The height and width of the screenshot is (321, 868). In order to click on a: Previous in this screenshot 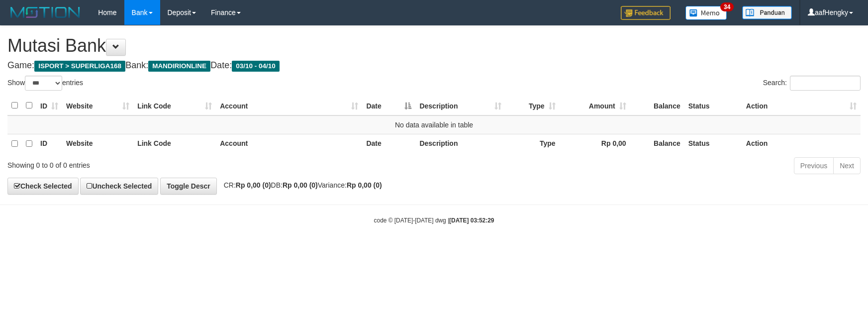, I will do `click(814, 165)`.